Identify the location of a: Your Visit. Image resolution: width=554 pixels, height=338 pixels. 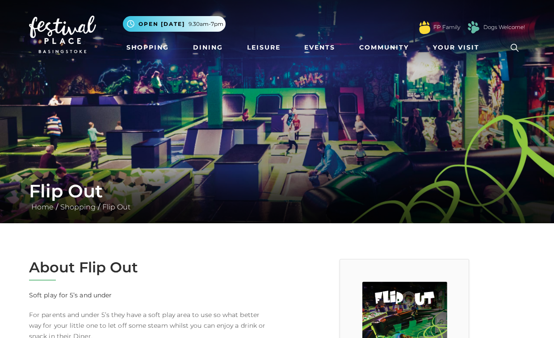
(458, 47).